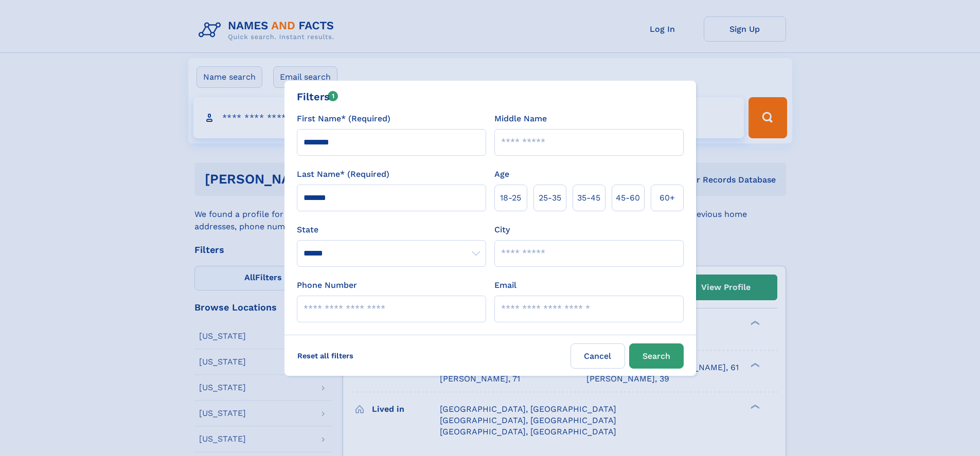 Image resolution: width=980 pixels, height=456 pixels. I want to click on label: Reset all filters, so click(325, 356).